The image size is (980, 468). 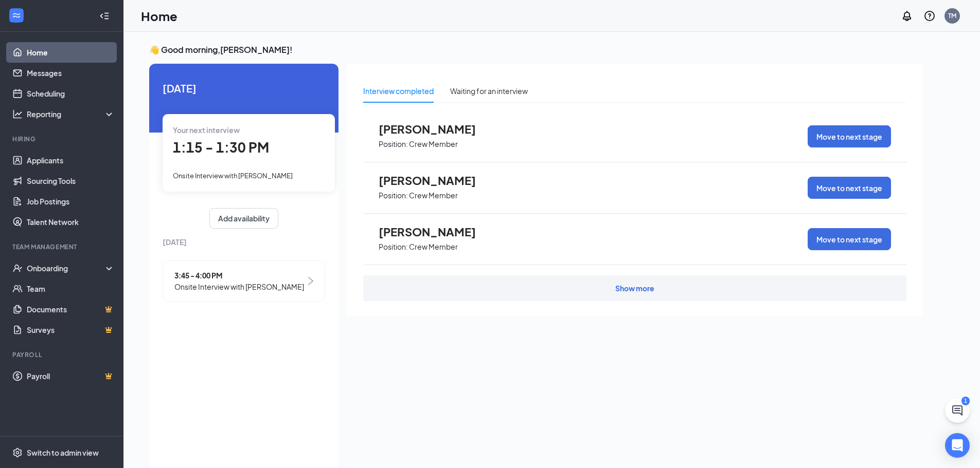 I want to click on svg: ChatActive, so click(x=957, y=410).